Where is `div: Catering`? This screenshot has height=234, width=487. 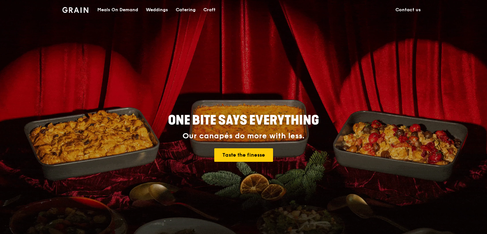 div: Catering is located at coordinates (185, 10).